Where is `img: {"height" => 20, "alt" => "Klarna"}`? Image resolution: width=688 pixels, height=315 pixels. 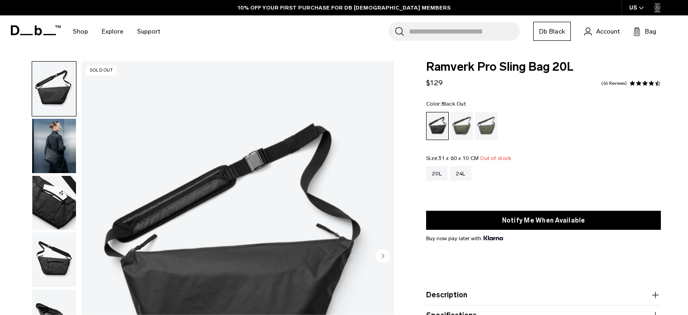 img: {"height" => 20, "alt" => "Klarna"} is located at coordinates (493, 238).